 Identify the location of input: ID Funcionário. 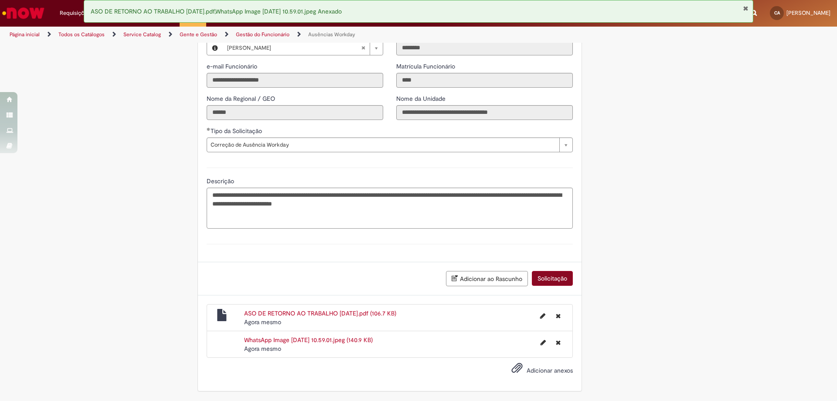
(484, 48).